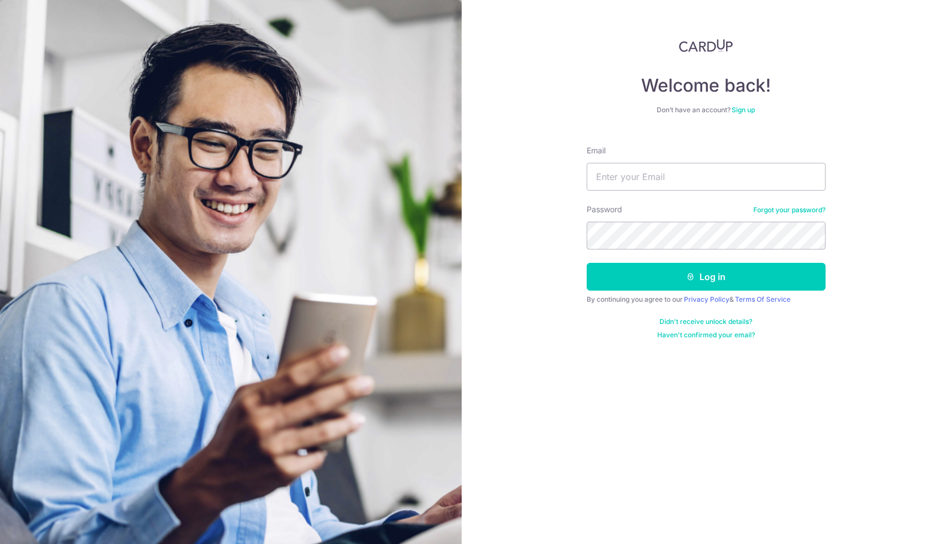  What do you see at coordinates (706, 277) in the screenshot?
I see `button: Log in` at bounding box center [706, 277].